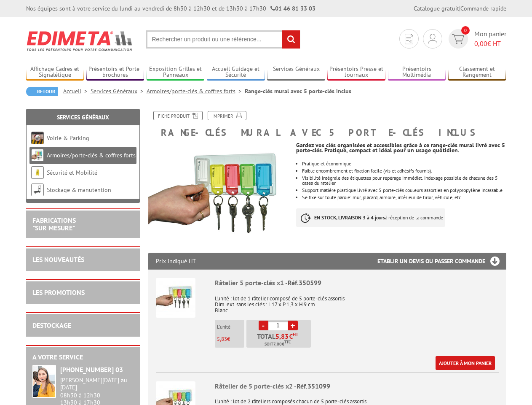 This screenshot has width=532, height=405. What do you see at coordinates (170, 9) in the screenshot?
I see `div: Nos équipes sont à votre service du lundi au vendredi de 8h30 à 12h30 et de 13h30 à 17h30` at bounding box center [170, 9].